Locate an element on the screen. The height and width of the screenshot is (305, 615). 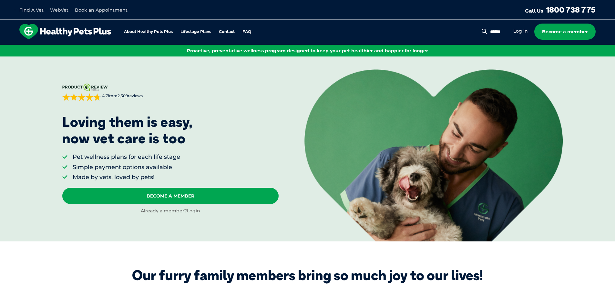
p: Loving them is easy, now vet care is too is located at coordinates (128, 130).